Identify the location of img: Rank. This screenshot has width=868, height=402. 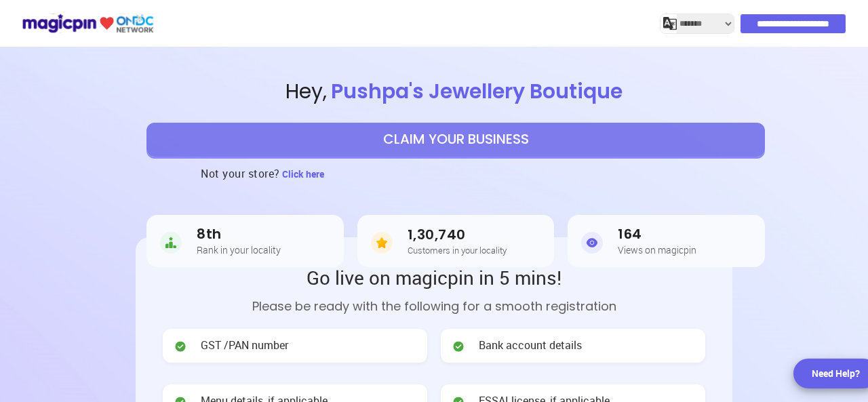
(171, 243).